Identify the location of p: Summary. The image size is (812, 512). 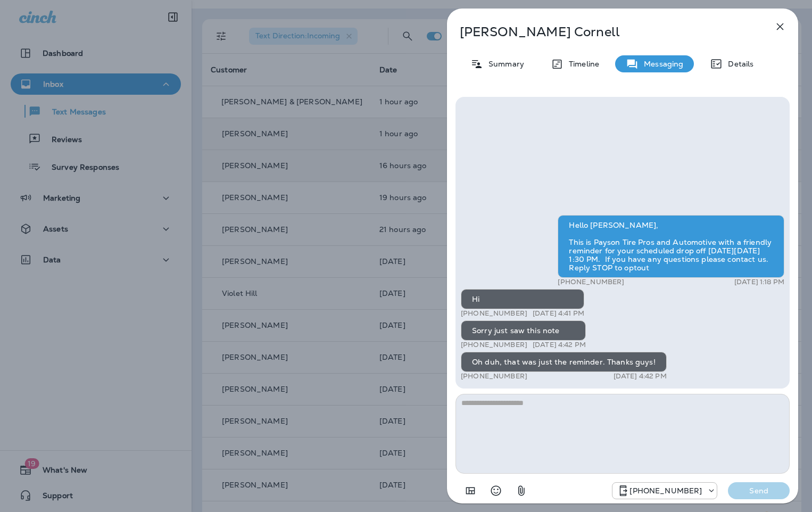
(503, 64).